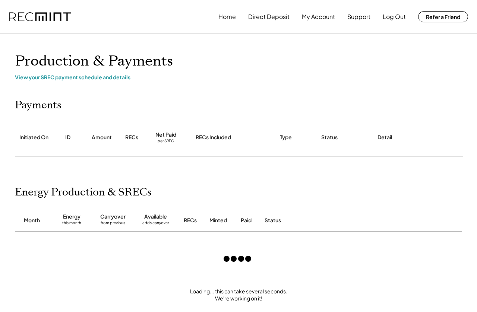 This screenshot has width=477, height=312. What do you see at coordinates (166, 135) in the screenshot?
I see `div: Net Paid` at bounding box center [166, 135].